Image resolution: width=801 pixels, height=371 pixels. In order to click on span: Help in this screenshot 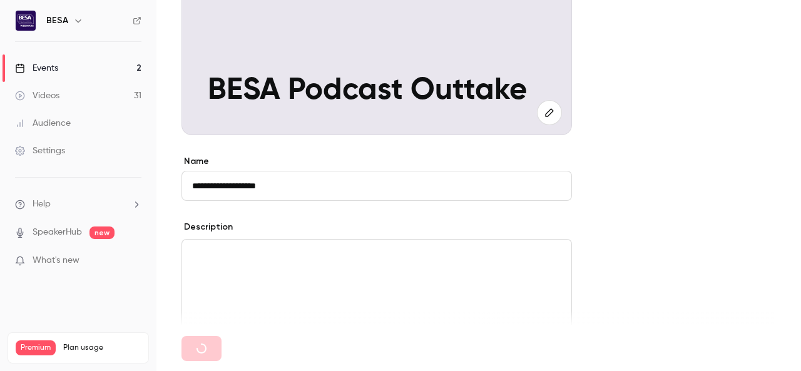, I will do `click(41, 204)`.